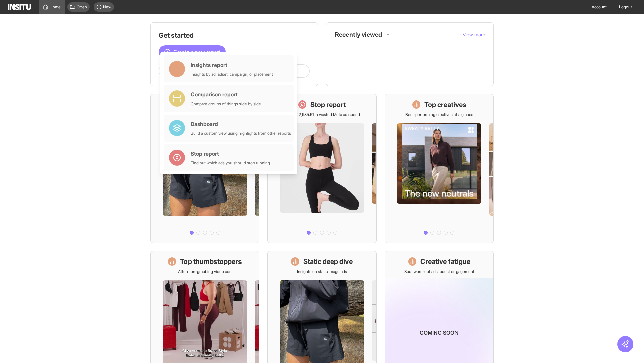  What do you see at coordinates (230, 163) in the screenshot?
I see `div: Find out which ads you should stop running` at bounding box center [230, 163].